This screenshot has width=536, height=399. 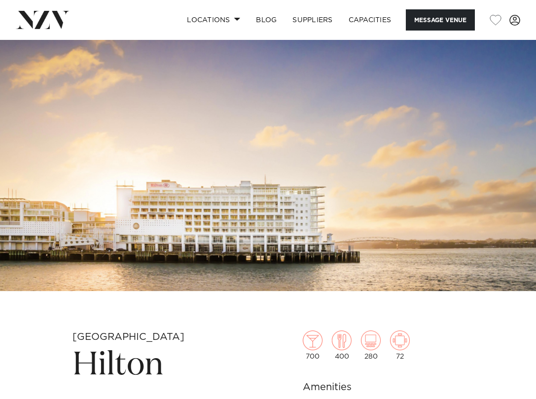 What do you see at coordinates (152, 366) in the screenshot?
I see `h1: Hilton` at bounding box center [152, 366].